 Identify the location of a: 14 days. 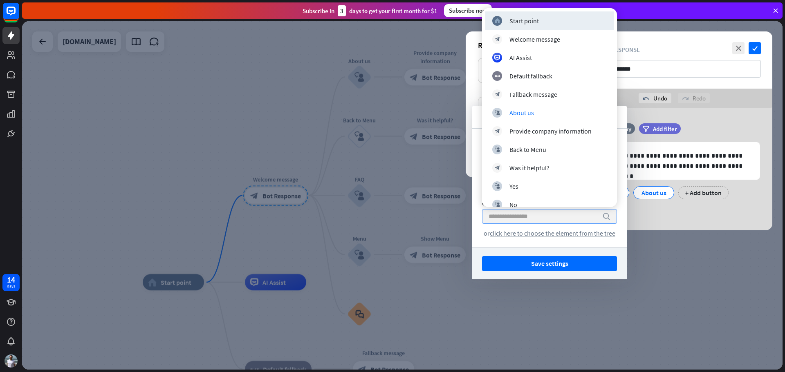
(11, 283).